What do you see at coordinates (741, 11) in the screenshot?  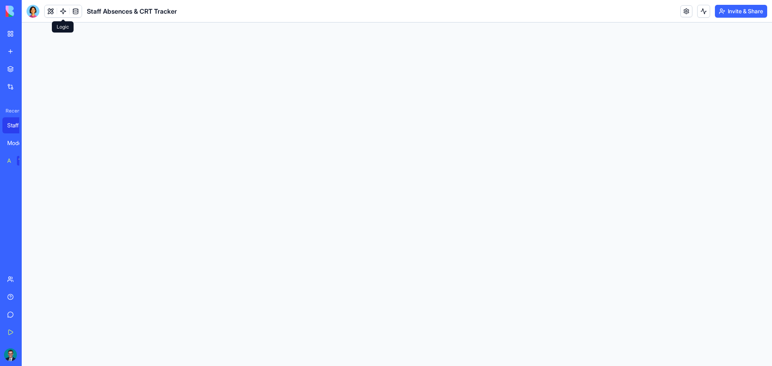 I see `button: Invite & Share` at bounding box center [741, 11].